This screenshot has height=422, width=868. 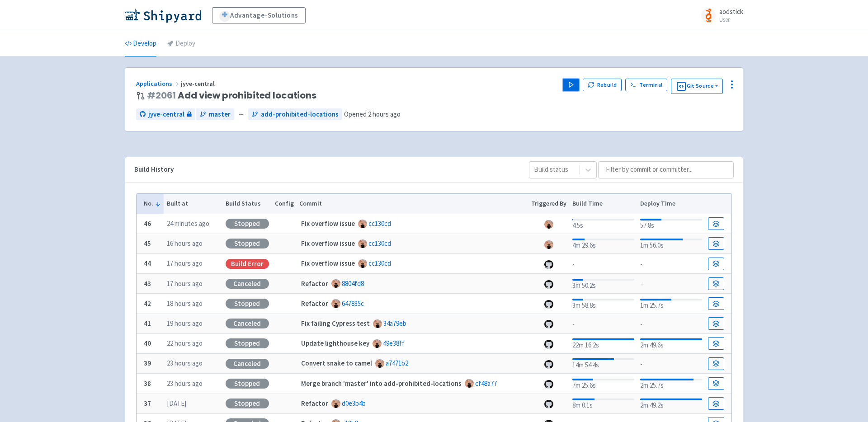 What do you see at coordinates (140, 44) in the screenshot?
I see `a: Develop` at bounding box center [140, 44].